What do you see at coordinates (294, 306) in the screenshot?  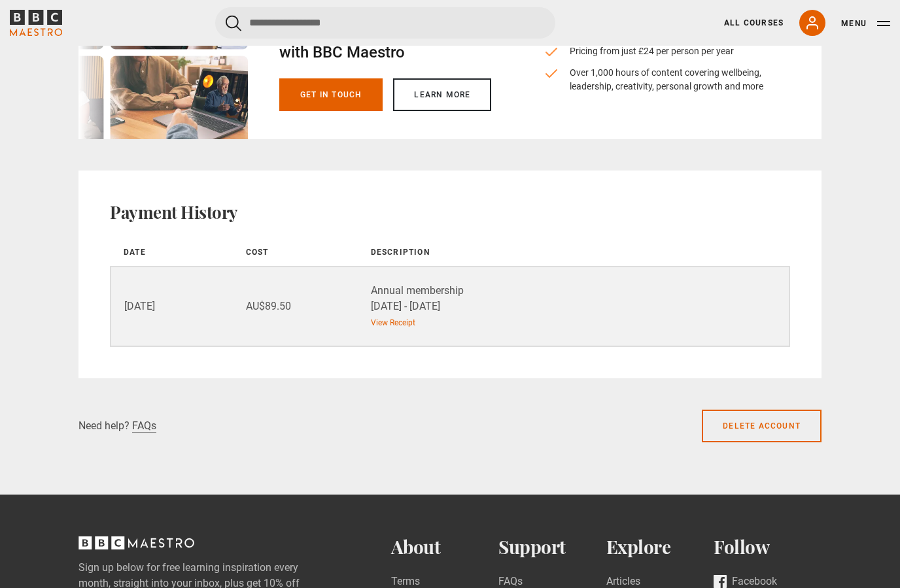 I see `td: AU$89.50` at bounding box center [294, 306].